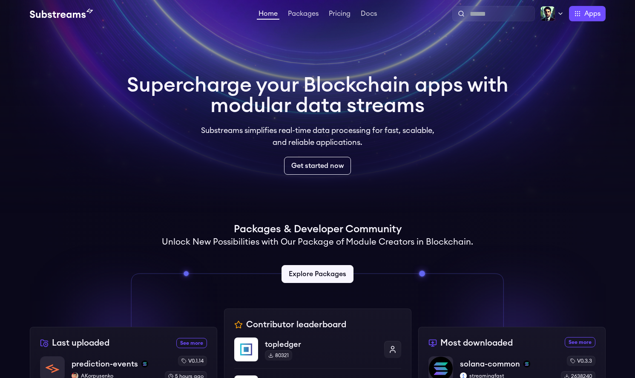 The width and height of the screenshot is (635, 378). I want to click on a: Explore Packages, so click(318, 274).